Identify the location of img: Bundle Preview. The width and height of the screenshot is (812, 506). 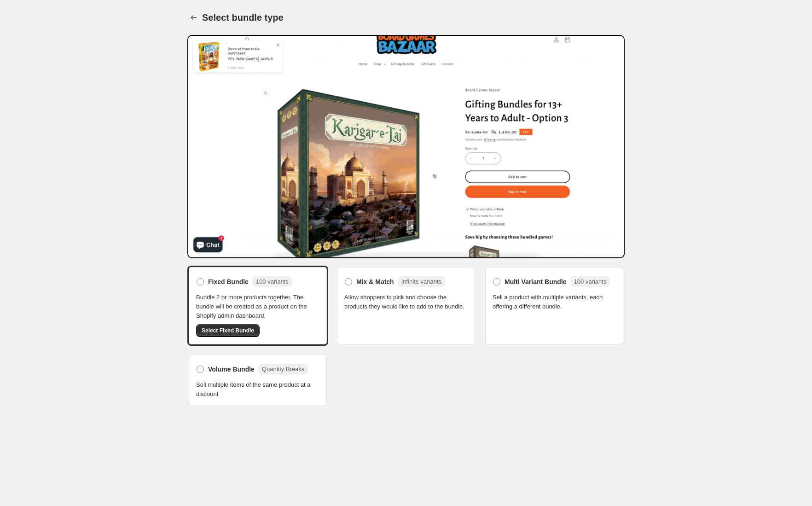
(406, 146).